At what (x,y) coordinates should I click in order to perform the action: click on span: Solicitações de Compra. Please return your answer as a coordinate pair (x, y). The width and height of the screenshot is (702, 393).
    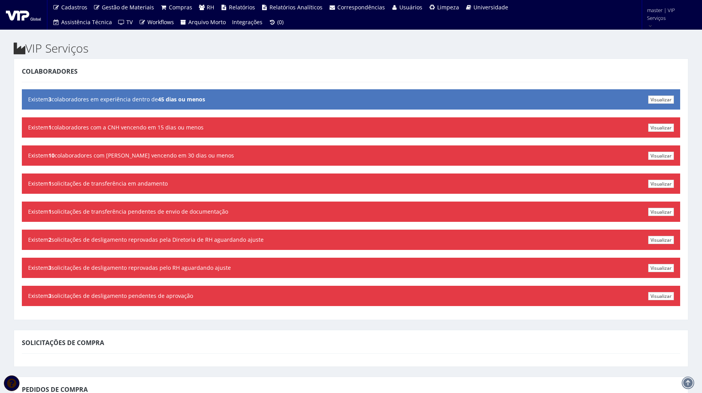
    Looking at the image, I should click on (63, 343).